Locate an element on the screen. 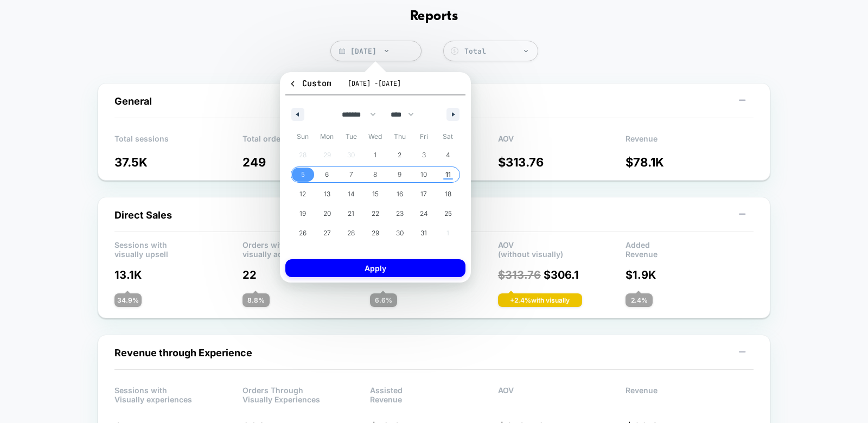 This screenshot has height=423, width=868. span: 25 is located at coordinates (448, 214).